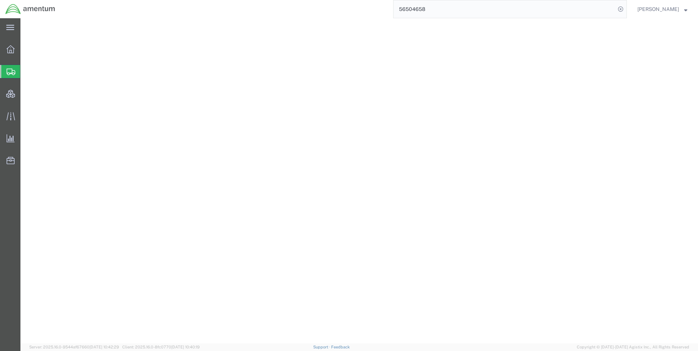 This screenshot has width=698, height=351. Describe the element at coordinates (161, 347) in the screenshot. I see `span: Client: 2025.16.0-8fc0770` at that location.